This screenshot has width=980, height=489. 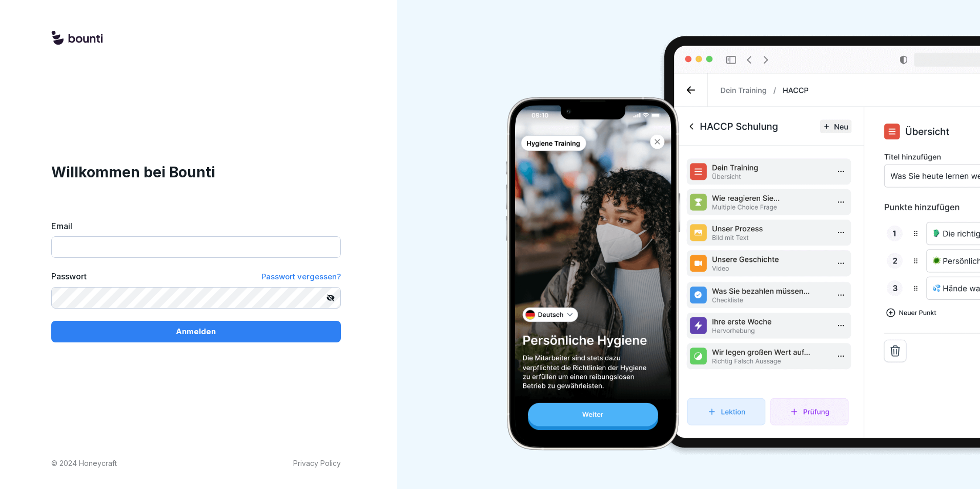 What do you see at coordinates (69, 276) in the screenshot?
I see `label: Passwort` at bounding box center [69, 276].